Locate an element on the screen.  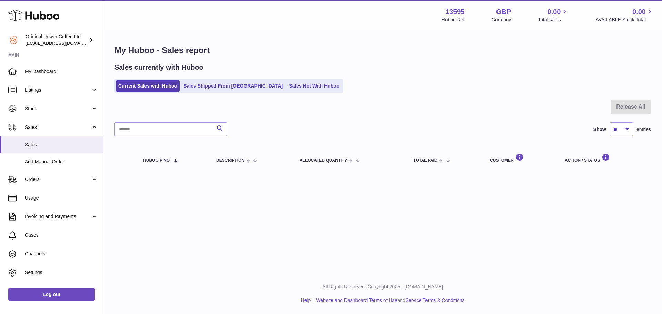
a: 0.00 AVAILABLE Stock Total is located at coordinates (624, 15).